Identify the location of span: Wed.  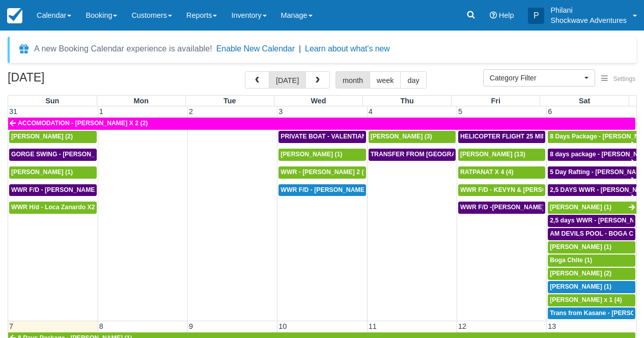
(318, 101).